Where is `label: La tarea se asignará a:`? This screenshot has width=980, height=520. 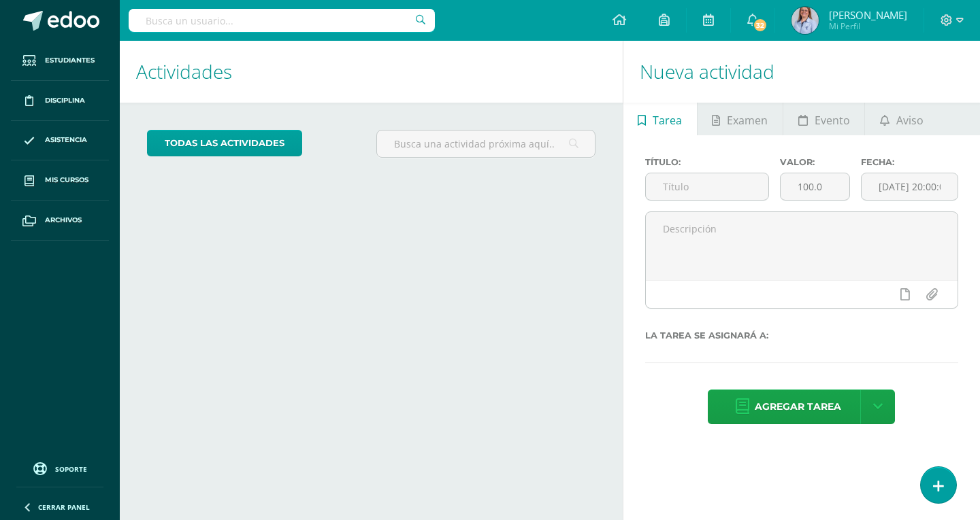 label: La tarea se asignará a: is located at coordinates (801, 335).